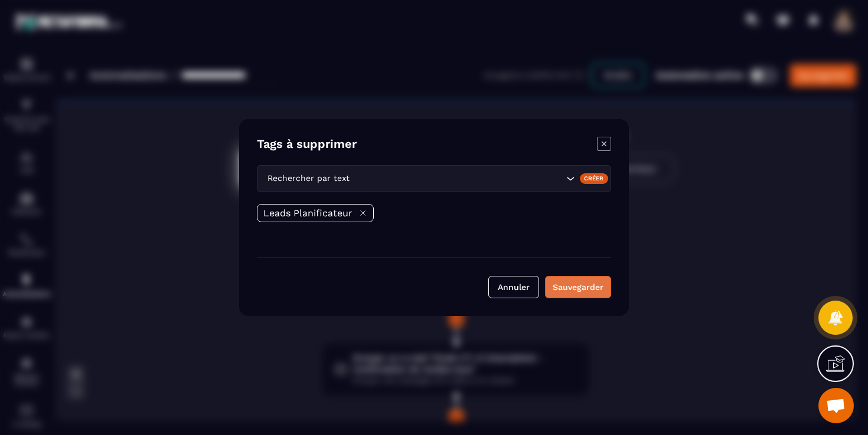  What do you see at coordinates (578, 287) in the screenshot?
I see `button: Sauvegarder` at bounding box center [578, 287].